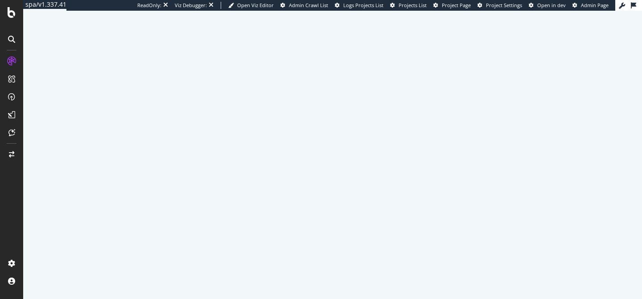 The height and width of the screenshot is (299, 642). I want to click on a: Logs Projects List, so click(359, 5).